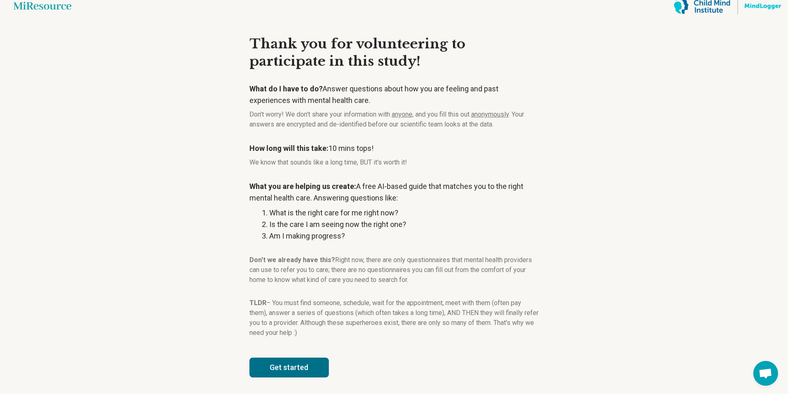 This screenshot has height=394, width=788. Describe the element at coordinates (394, 162) in the screenshot. I see `p: We know that sounds like a long time, BUT it's worth it!` at that location.